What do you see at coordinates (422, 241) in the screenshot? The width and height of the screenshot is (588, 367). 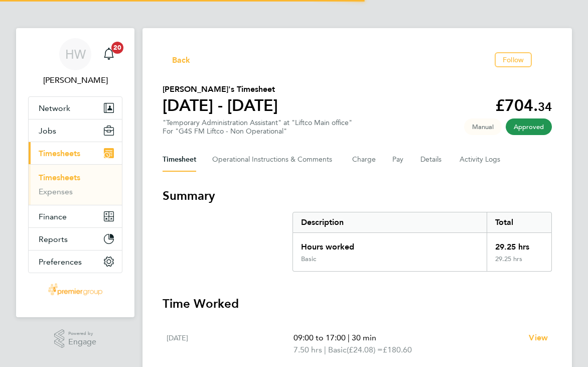 I see `div: Summary` at bounding box center [422, 241].